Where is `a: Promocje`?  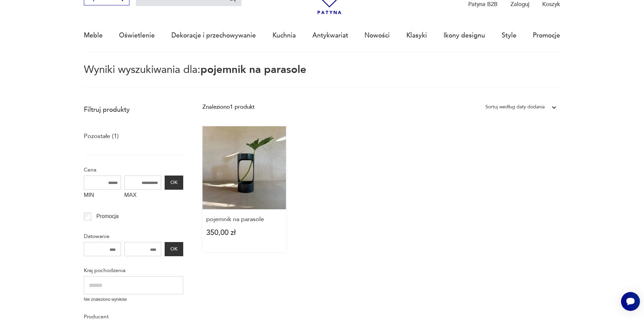
a: Promocje is located at coordinates (546, 35).